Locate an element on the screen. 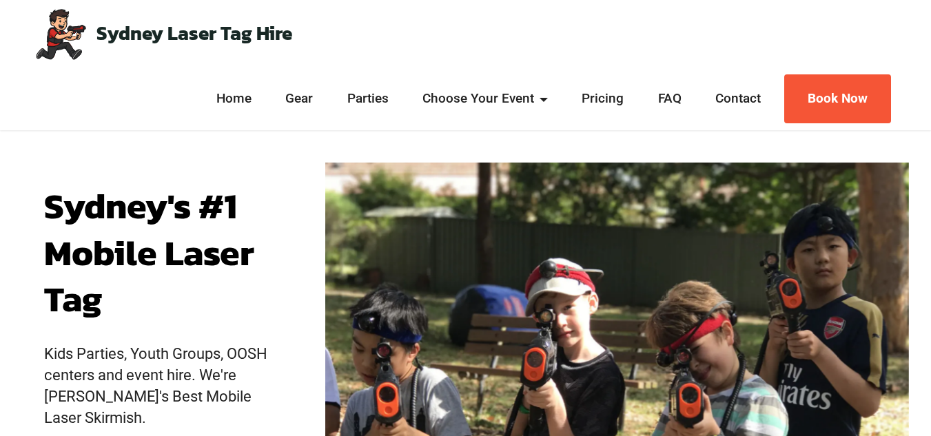  img: Mobile Laser Tag Parties Sydney is located at coordinates (60, 34).